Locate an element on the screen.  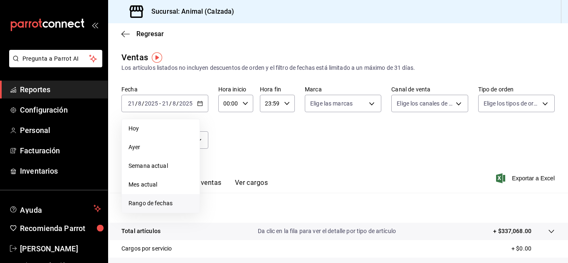
span: Hoy is located at coordinates (160, 128).